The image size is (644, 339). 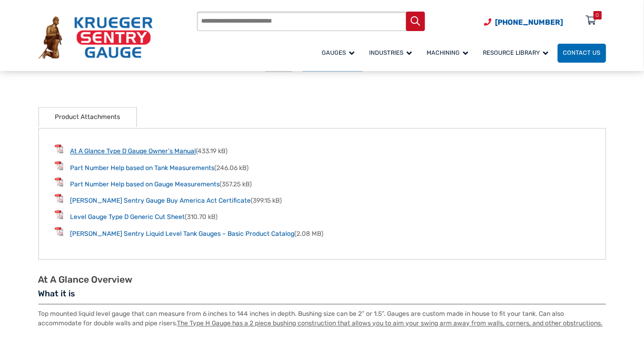 What do you see at coordinates (447, 53) in the screenshot?
I see `span: Machining` at bounding box center [447, 53].